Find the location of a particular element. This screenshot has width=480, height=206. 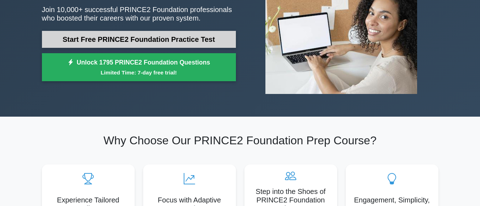

h2: Why Choose Our PRINCE2 Foundation Prep Course? is located at coordinates (240, 141).